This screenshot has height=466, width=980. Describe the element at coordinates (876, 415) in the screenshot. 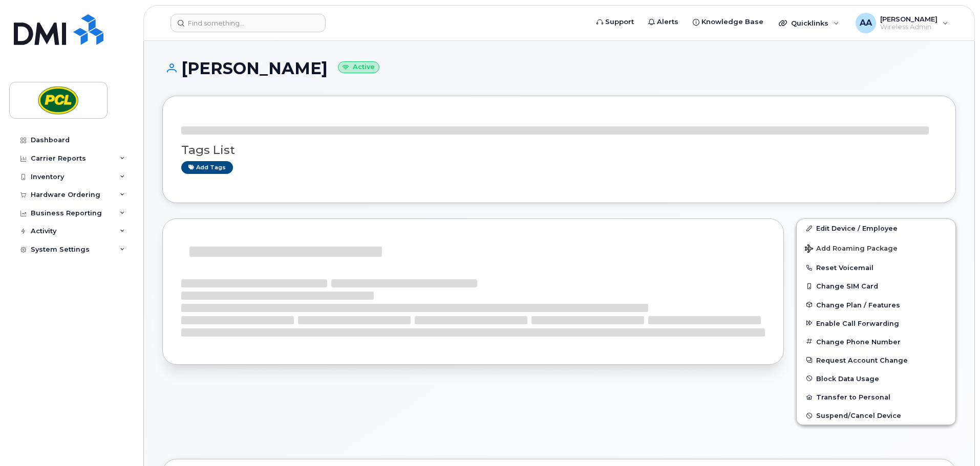

I see `button: Suspend/Cancel Device` at that location.